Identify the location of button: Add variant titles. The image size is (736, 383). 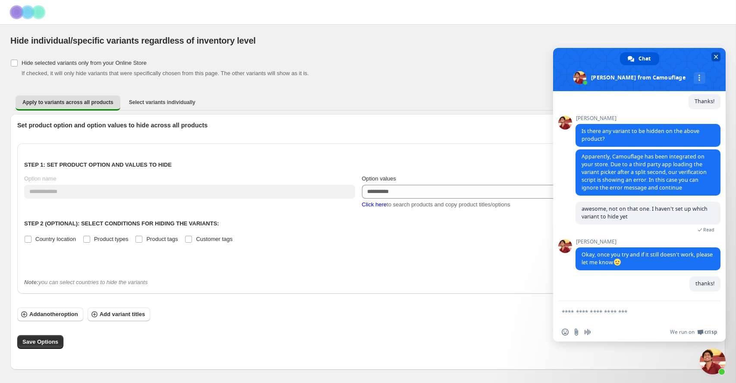
(119, 314).